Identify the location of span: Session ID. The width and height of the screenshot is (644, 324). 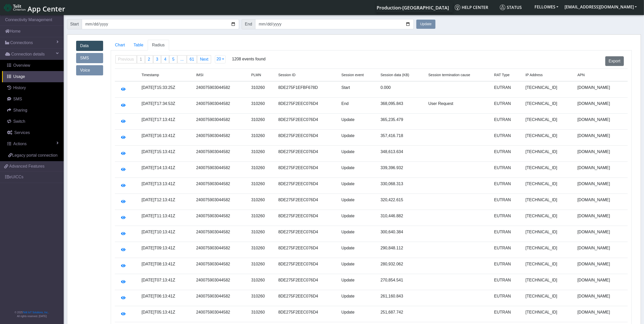
(287, 75).